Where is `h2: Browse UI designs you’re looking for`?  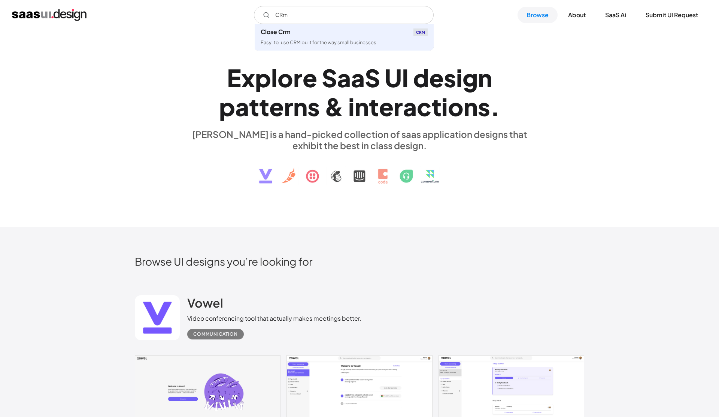
h2: Browse UI designs you’re looking for is located at coordinates (360, 261).